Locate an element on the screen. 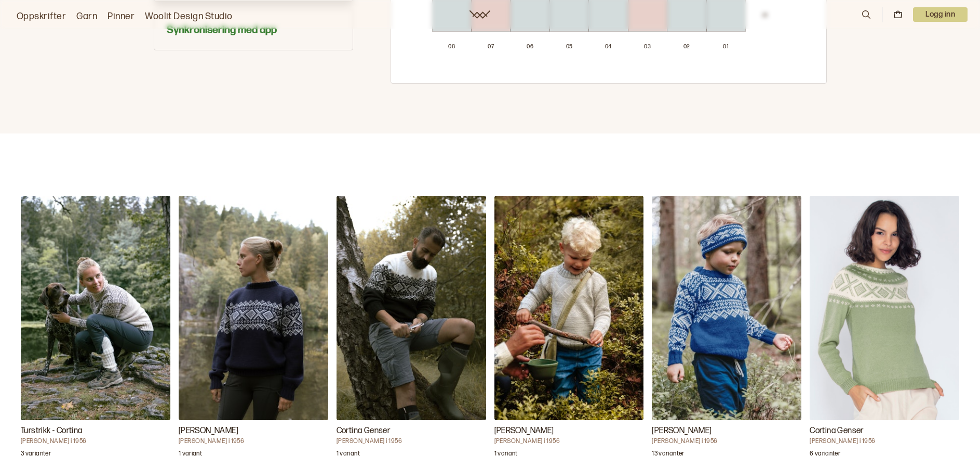  p: 0 2 is located at coordinates (686, 47).